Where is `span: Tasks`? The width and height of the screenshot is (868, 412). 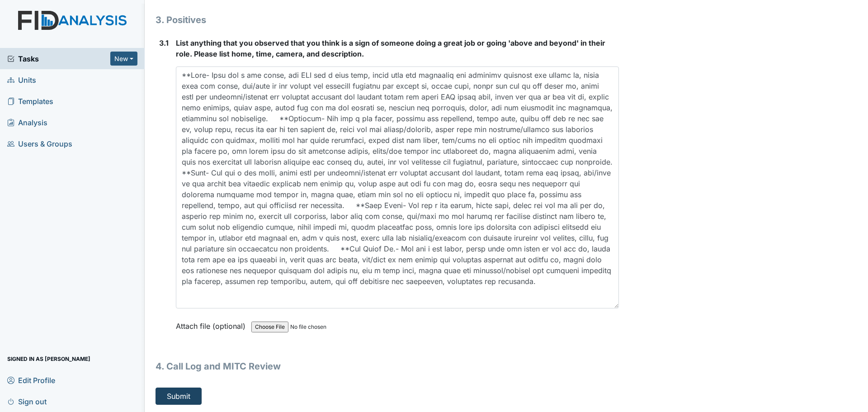
span: Tasks is located at coordinates (59, 59).